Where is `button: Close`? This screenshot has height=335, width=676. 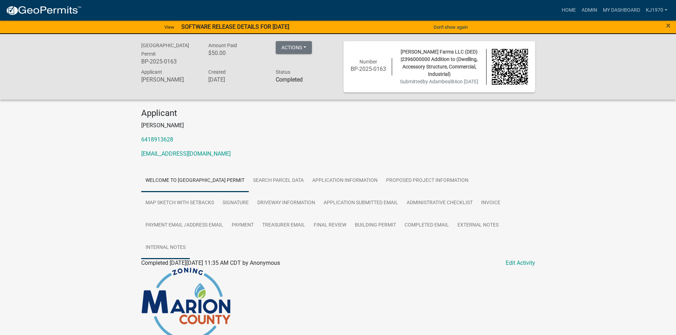 button: Close is located at coordinates (668, 26).